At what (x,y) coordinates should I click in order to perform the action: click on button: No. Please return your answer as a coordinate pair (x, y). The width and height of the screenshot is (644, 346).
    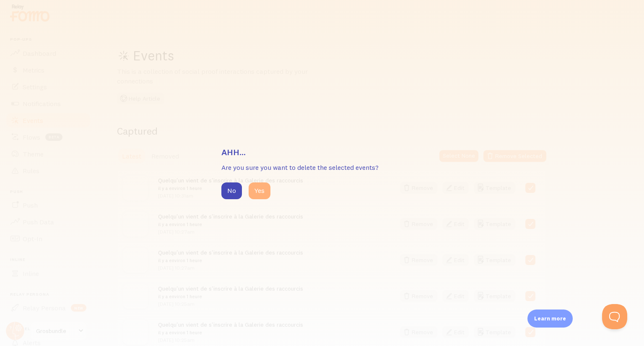
    Looking at the image, I should click on (232, 191).